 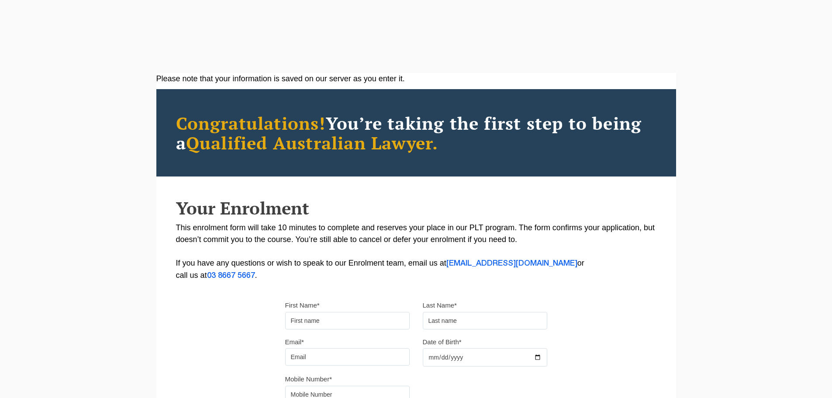 I want to click on h2: Your Enrolment, so click(x=416, y=208).